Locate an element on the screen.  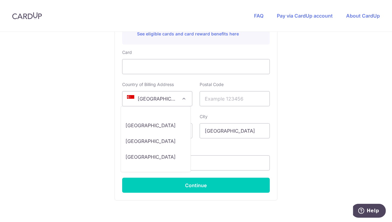
button: Continue is located at coordinates (196, 186).